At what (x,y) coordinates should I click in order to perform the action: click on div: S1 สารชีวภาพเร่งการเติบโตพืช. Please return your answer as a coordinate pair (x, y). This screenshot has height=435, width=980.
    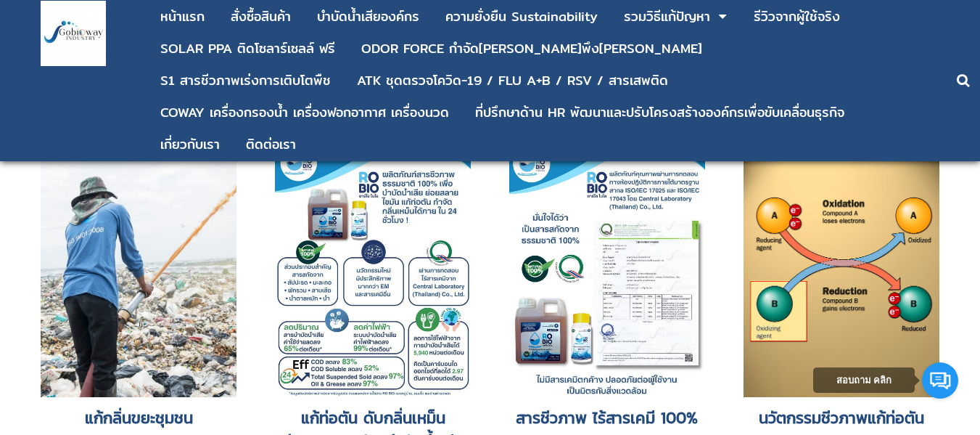
    Looking at the image, I should click on (245, 80).